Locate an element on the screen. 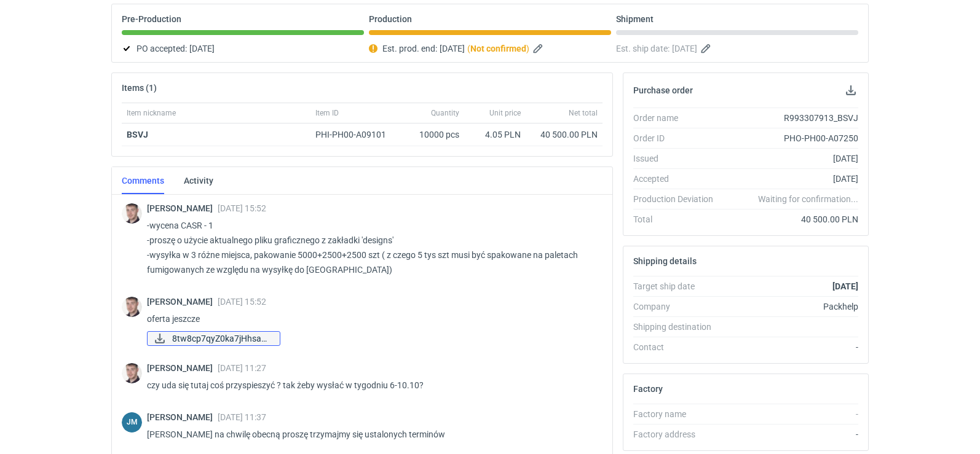 Image resolution: width=980 pixels, height=454 pixels. p: oferta jeszcze is located at coordinates (369, 319).